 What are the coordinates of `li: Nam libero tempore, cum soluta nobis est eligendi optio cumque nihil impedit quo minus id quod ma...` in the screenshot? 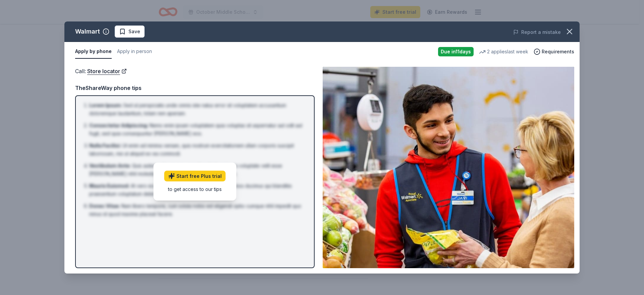 It's located at (197, 210).